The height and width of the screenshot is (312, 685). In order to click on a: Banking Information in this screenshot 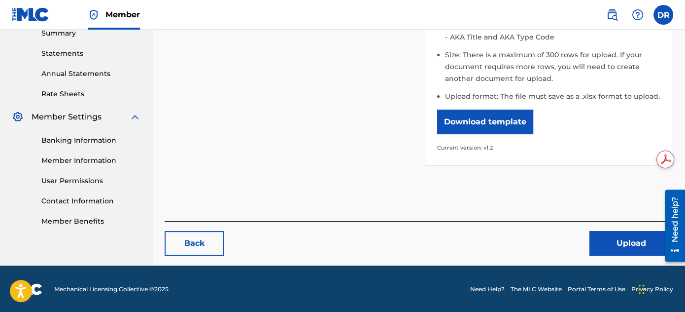, I will do `click(91, 140)`.